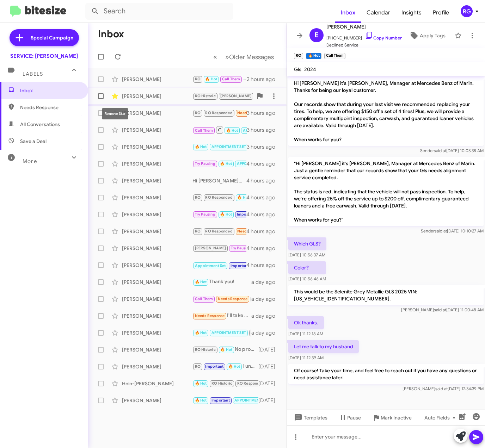 The image size is (485, 448). Describe the element at coordinates (222, 96) in the screenshot. I see `div: Ten a m. I need a loner car.` at that location.